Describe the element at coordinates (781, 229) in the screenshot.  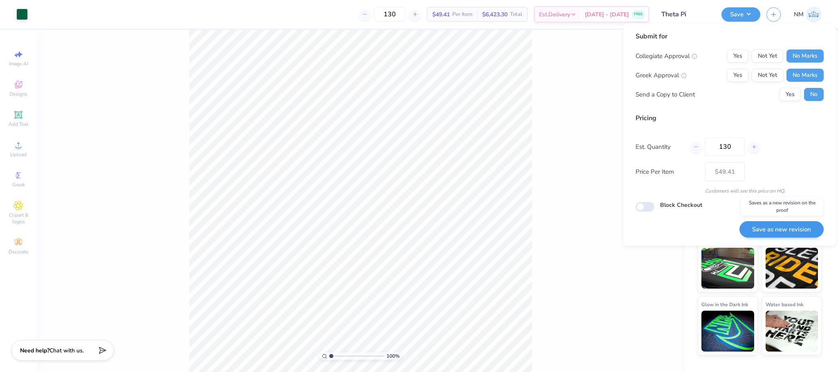
I see `button: Save as new revision` at that location.